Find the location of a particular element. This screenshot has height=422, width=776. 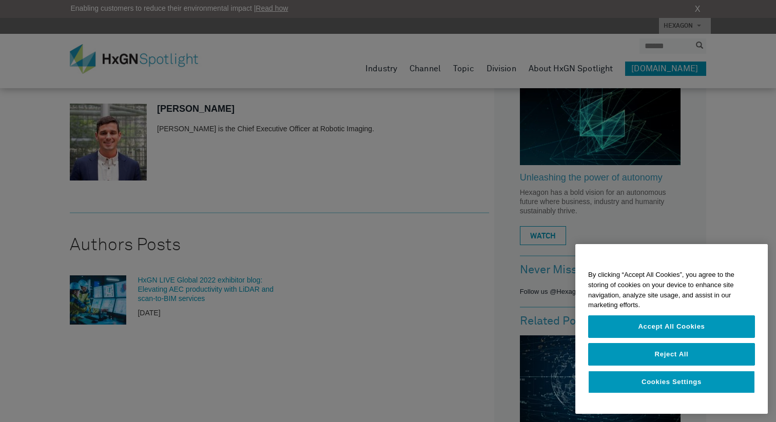

button: Cookies Settings is located at coordinates (671, 382).